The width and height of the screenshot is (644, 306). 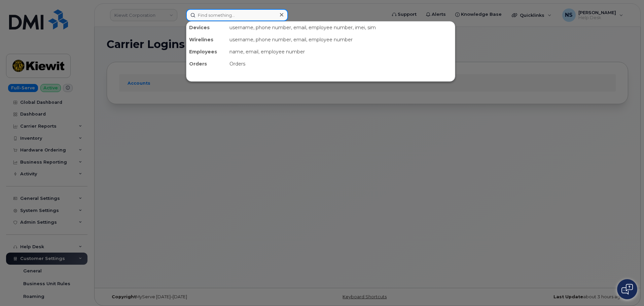 I want to click on div: Devices, so click(x=207, y=27).